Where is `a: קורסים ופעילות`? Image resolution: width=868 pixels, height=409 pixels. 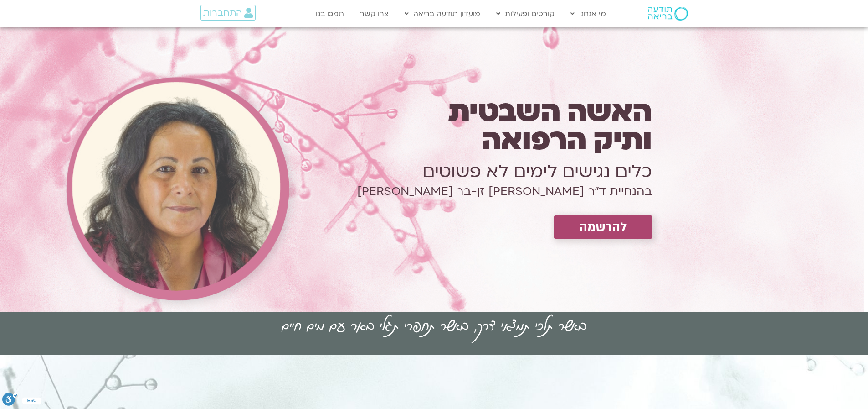 a: קורסים ופעילות is located at coordinates (525, 14).